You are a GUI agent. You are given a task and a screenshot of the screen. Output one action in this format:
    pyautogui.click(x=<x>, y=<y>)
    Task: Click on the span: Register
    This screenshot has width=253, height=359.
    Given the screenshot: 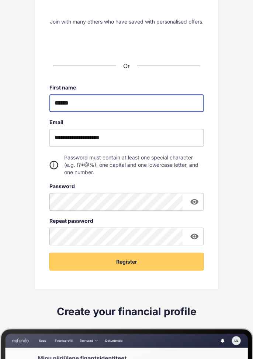 What is the action you would take?
    pyautogui.click(x=126, y=262)
    